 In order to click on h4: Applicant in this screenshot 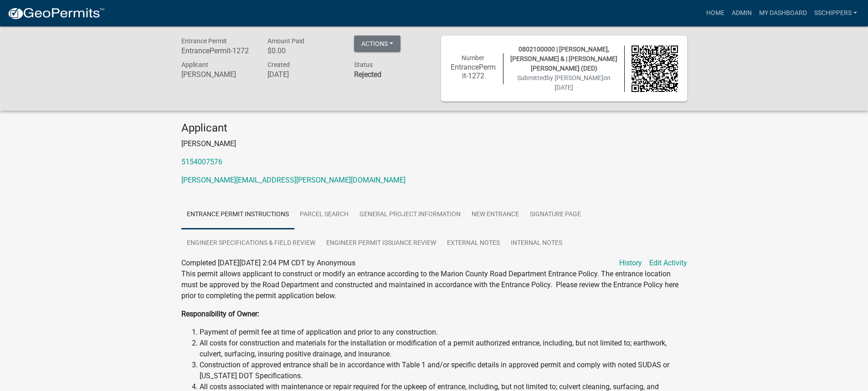, I will do `click(434, 128)`.